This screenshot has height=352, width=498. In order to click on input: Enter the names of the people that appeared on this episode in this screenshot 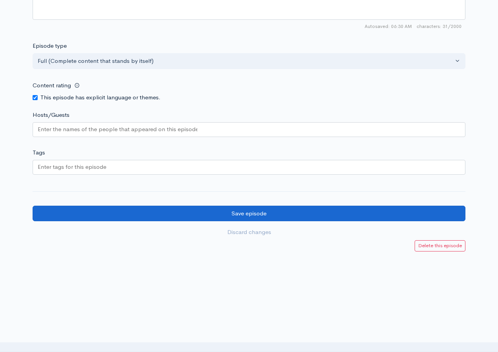, I will do `click(118, 129)`.